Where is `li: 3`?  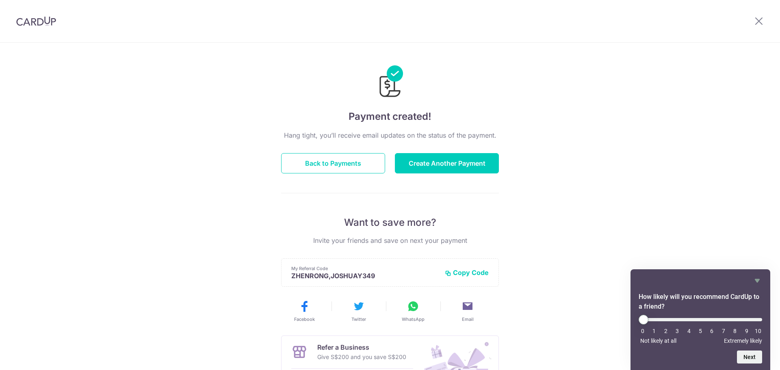 li: 3 is located at coordinates (677, 331).